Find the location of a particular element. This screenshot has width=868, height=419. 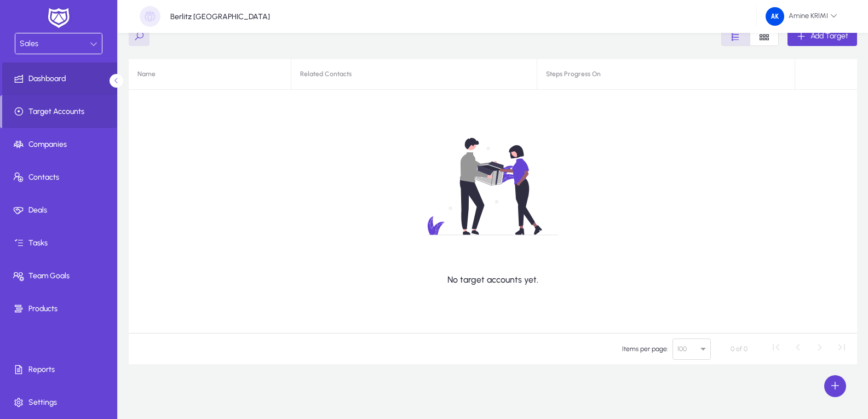

span: Add Target is located at coordinates (830, 35).